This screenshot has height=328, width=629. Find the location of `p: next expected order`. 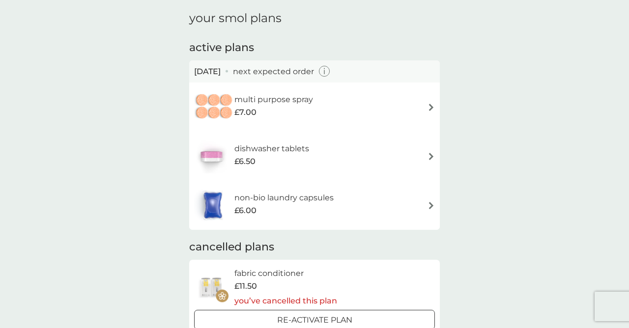

p: next expected order is located at coordinates (273, 72).